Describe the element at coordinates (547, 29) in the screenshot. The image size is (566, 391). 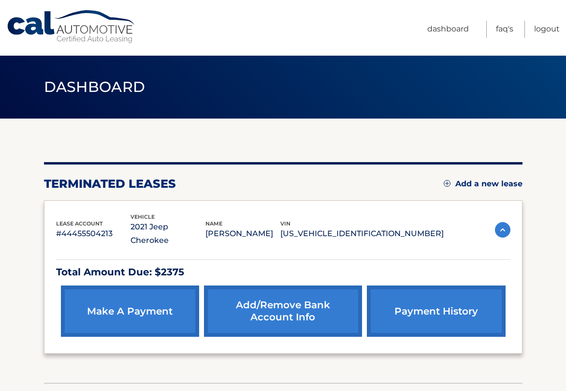
I see `a: Logout` at that location.